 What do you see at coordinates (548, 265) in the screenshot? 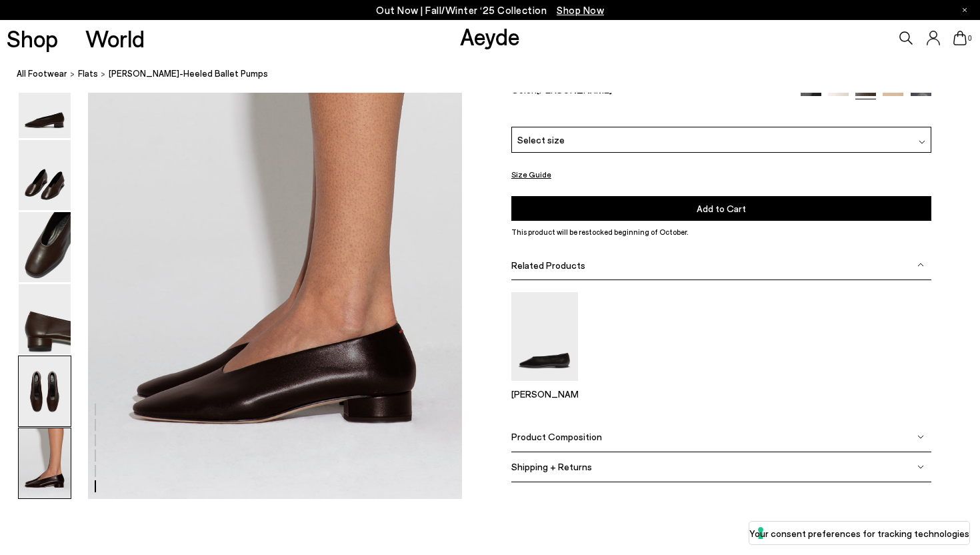
I see `span: Related Products` at bounding box center [548, 265].